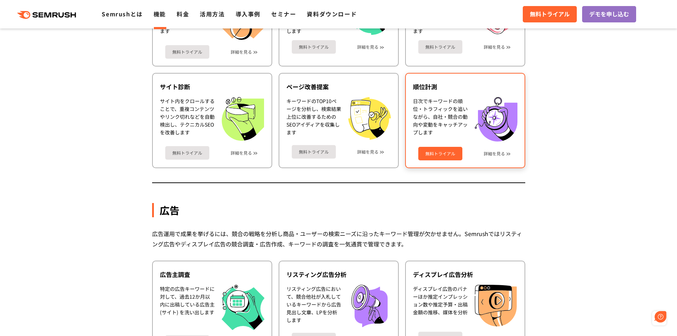  Describe the element at coordinates (609, 14) in the screenshot. I see `a: デモを申し込む` at that location.